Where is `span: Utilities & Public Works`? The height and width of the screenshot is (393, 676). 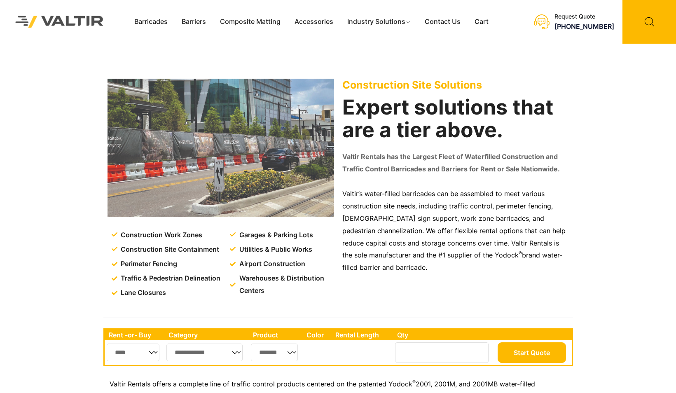 span: Utilities & Public Works is located at coordinates (275, 250).